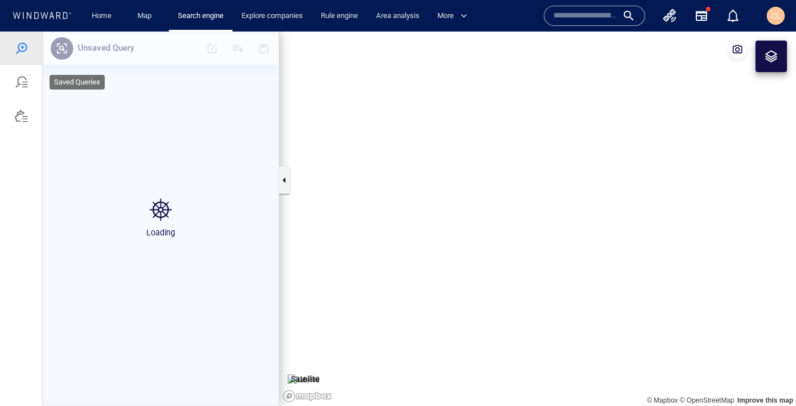 This screenshot has width=796, height=406. What do you see at coordinates (776, 16) in the screenshot?
I see `button: CL` at bounding box center [776, 16].